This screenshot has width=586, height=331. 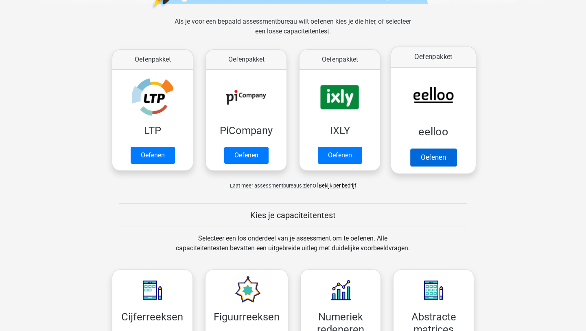 I want to click on div: of, so click(x=293, y=182).